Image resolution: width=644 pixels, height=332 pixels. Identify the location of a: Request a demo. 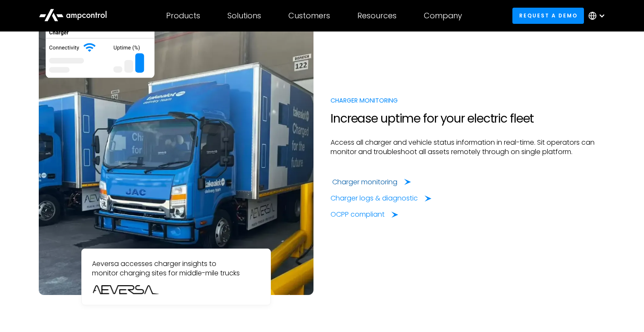
(548, 15).